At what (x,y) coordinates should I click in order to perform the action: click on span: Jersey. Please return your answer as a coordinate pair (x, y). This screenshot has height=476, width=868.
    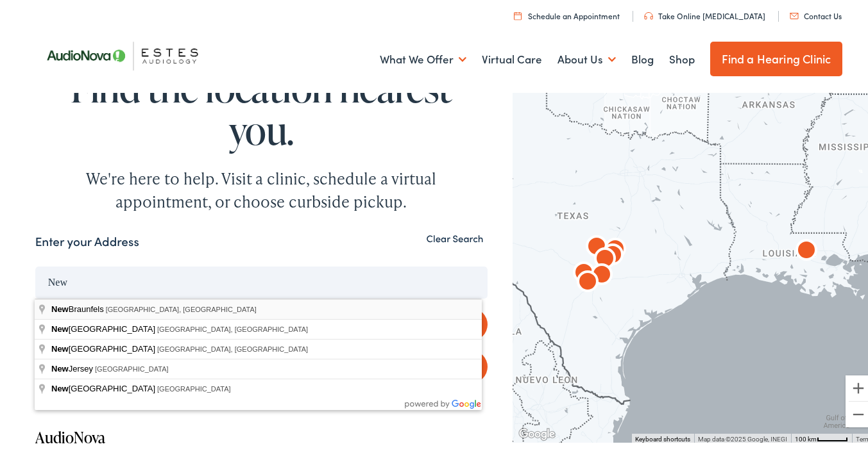
    Looking at the image, I should click on (73, 366).